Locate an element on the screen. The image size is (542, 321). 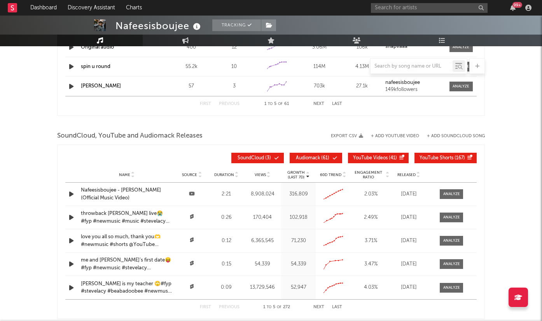
a: shapvaaa is located at coordinates (415, 47).